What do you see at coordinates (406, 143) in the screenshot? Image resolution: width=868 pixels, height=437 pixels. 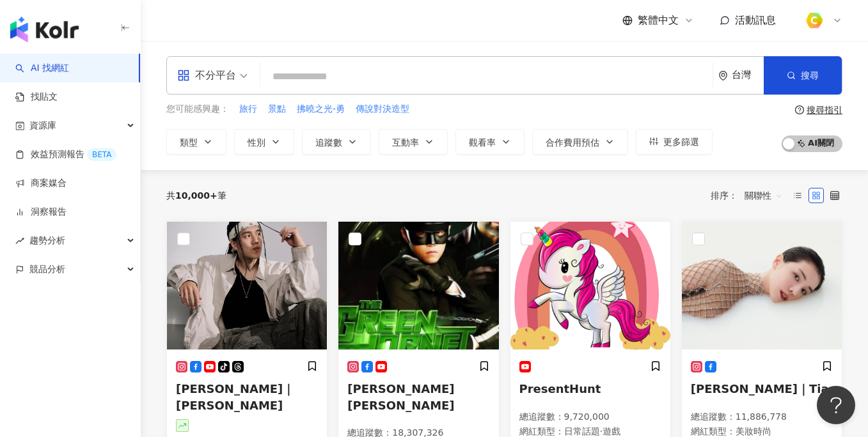 I see `span: 互動率` at bounding box center [406, 143].